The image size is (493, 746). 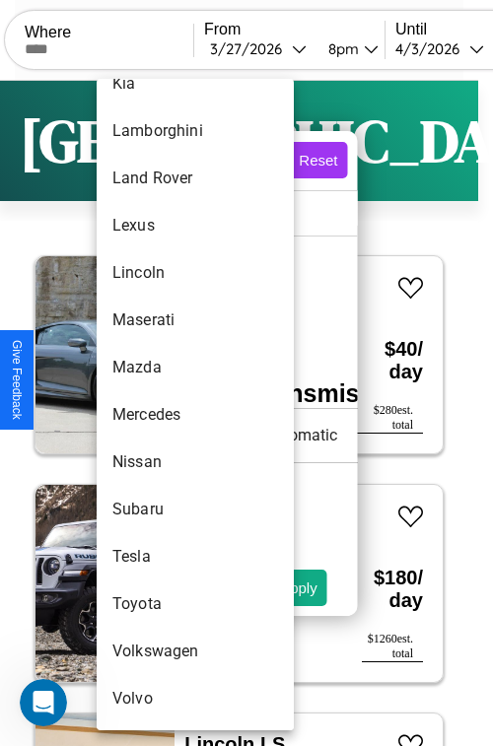 What do you see at coordinates (195, 226) in the screenshot?
I see `li: Lexus` at bounding box center [195, 226].